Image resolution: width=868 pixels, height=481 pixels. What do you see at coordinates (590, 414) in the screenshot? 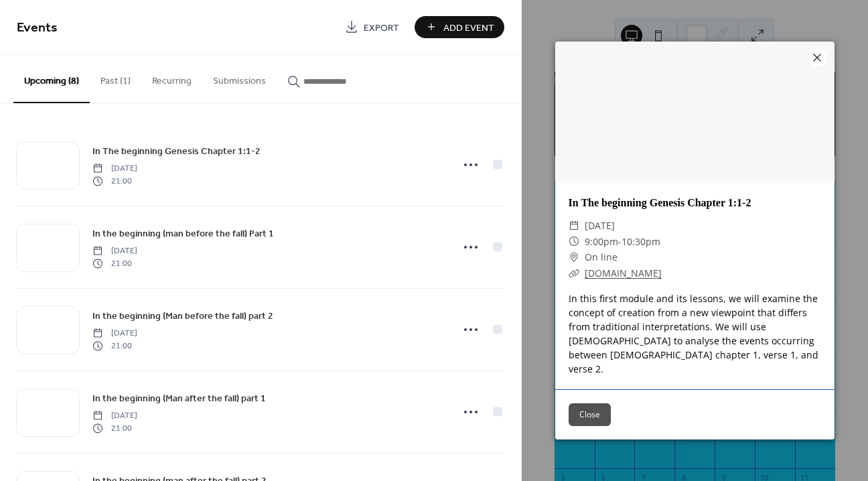
I see `button: Close` at bounding box center [590, 414].